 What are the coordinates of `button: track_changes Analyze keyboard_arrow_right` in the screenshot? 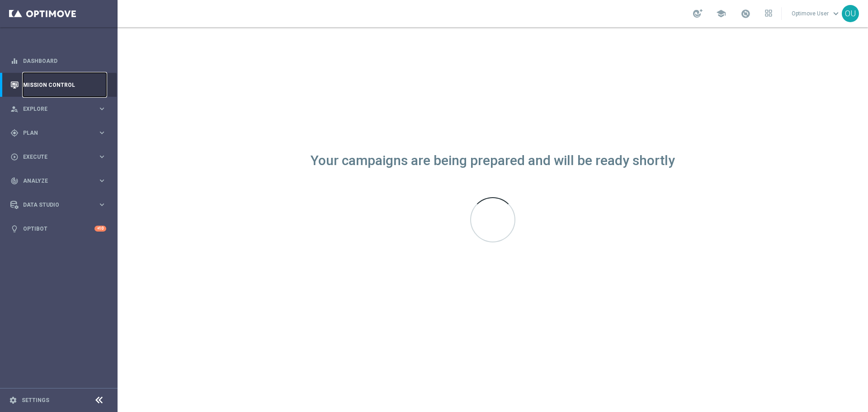 It's located at (59, 181).